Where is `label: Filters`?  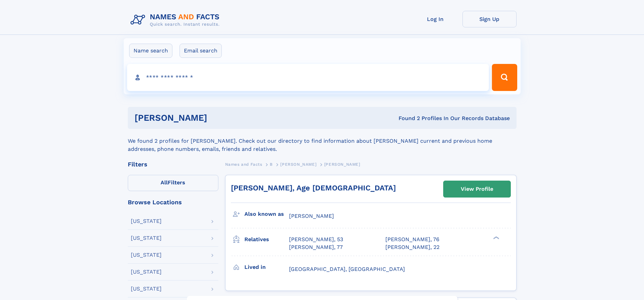
label: Filters is located at coordinates (173, 183).